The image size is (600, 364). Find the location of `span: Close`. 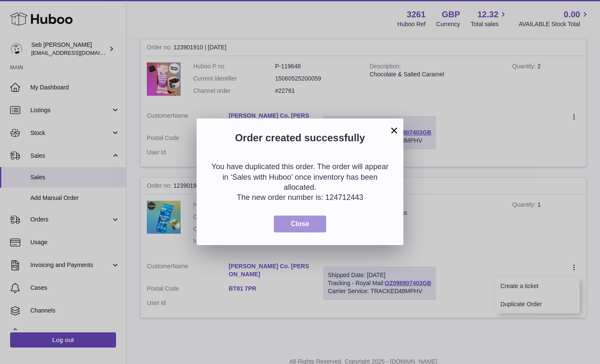

span: Close is located at coordinates (300, 224).